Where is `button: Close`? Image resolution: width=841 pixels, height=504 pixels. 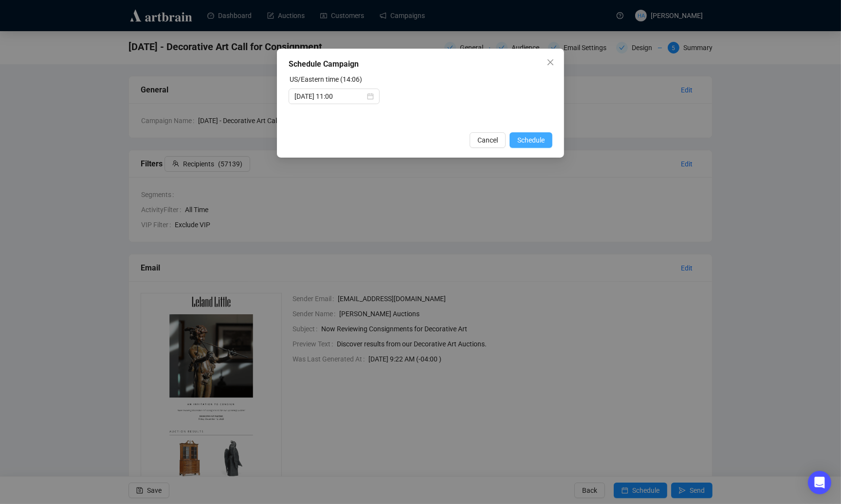
button: Close is located at coordinates (551, 62).